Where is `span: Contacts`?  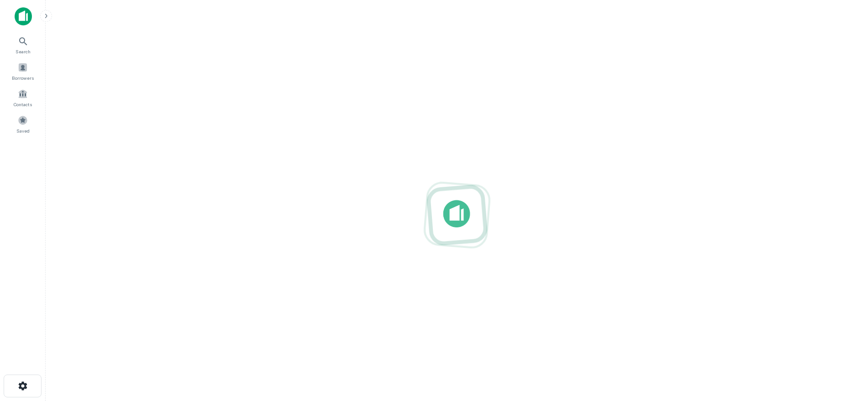
span: Contacts is located at coordinates (23, 104).